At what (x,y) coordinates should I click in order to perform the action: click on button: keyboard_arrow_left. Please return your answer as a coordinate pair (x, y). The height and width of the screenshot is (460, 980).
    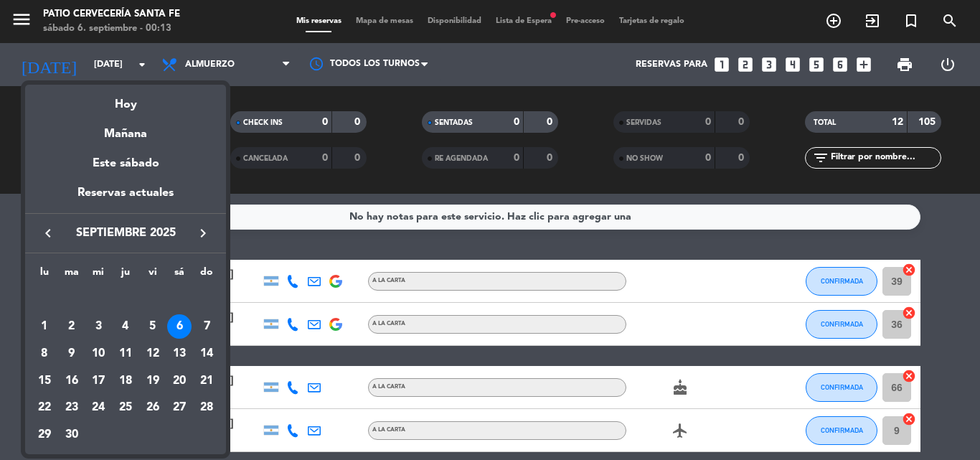
    Looking at the image, I should click on (48, 233).